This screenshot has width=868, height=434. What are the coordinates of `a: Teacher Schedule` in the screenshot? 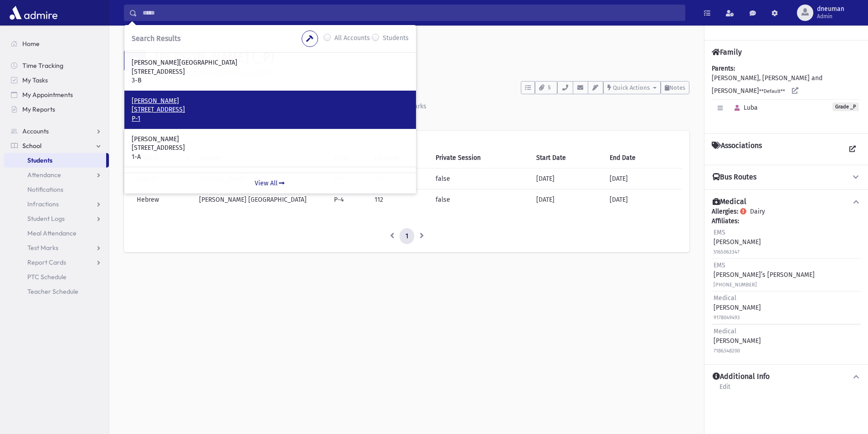 It's located at (56, 292).